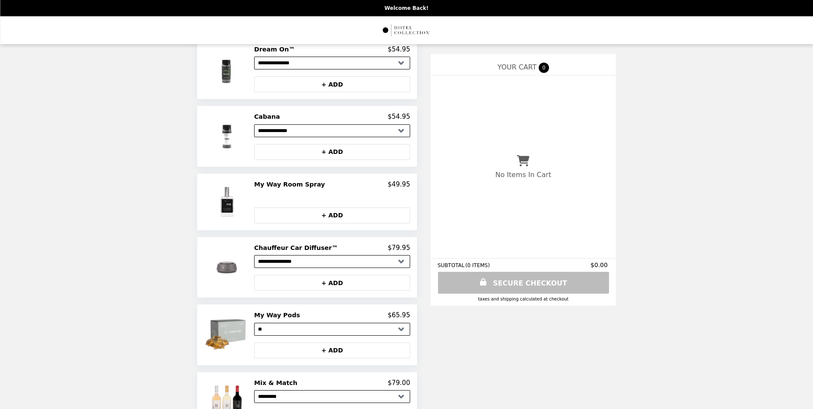 This screenshot has height=409, width=813. I want to click on h2: Mix & Match, so click(277, 383).